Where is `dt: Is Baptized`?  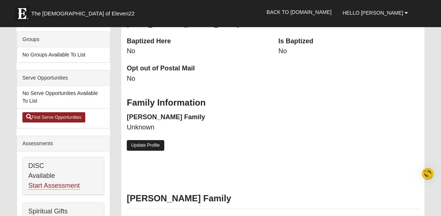 dt: Is Baptized is located at coordinates (348, 41).